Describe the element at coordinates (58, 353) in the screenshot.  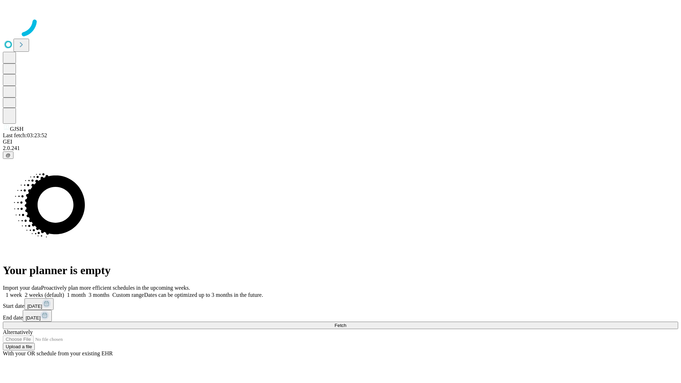
I see `span: With your OR schedule from your existing EHR` at that location.